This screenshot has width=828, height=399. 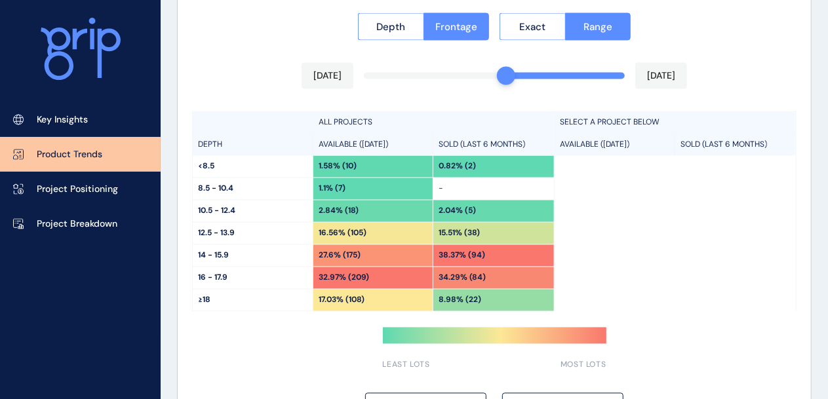 I want to click on span: Depth, so click(x=391, y=27).